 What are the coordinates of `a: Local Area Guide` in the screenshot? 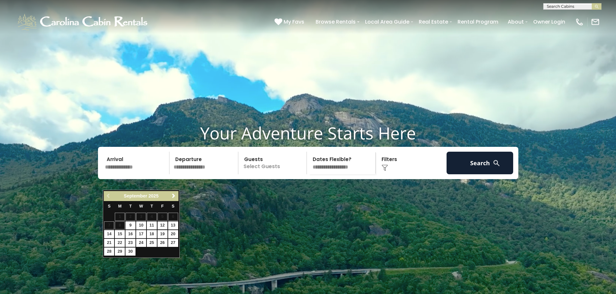 It's located at (387, 22).